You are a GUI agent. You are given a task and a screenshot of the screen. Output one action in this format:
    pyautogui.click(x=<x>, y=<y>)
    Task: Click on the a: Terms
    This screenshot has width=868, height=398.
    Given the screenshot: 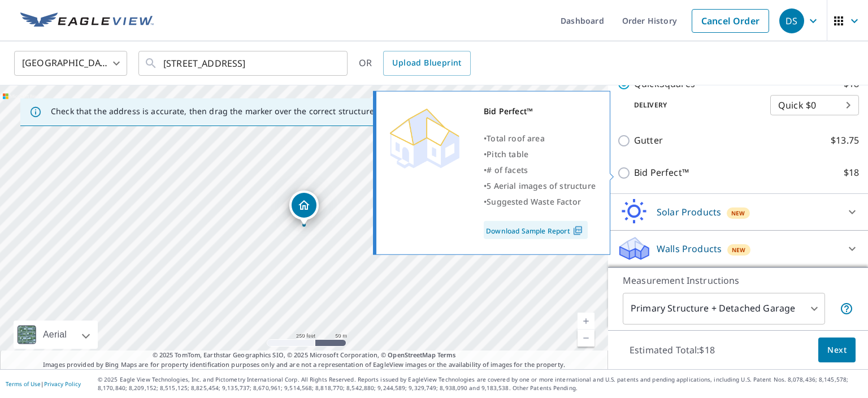 What is the action you would take?
    pyautogui.click(x=447, y=355)
    